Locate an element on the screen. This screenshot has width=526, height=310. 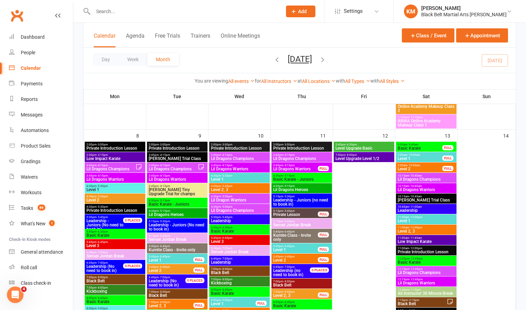
span: 2:30pm is located at coordinates (115, 155).